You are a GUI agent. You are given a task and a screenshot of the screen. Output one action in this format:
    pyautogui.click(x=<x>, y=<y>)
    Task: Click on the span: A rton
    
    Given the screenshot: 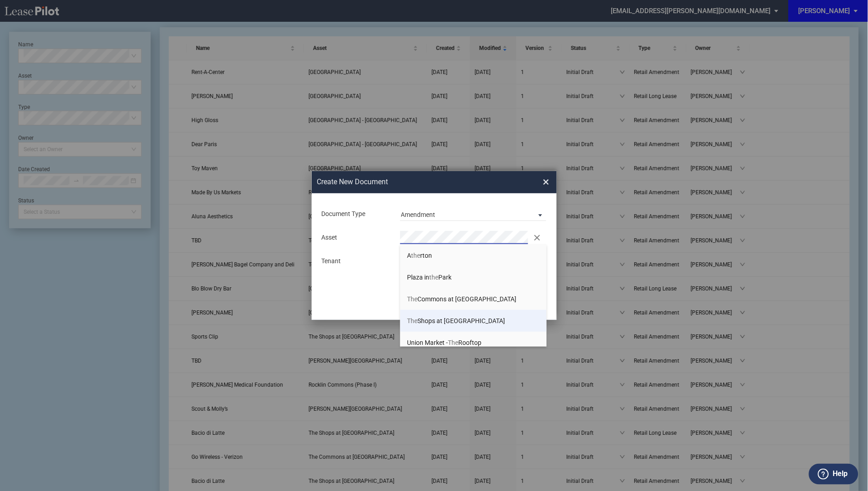 What is the action you would take?
    pyautogui.click(x=419, y=255)
    